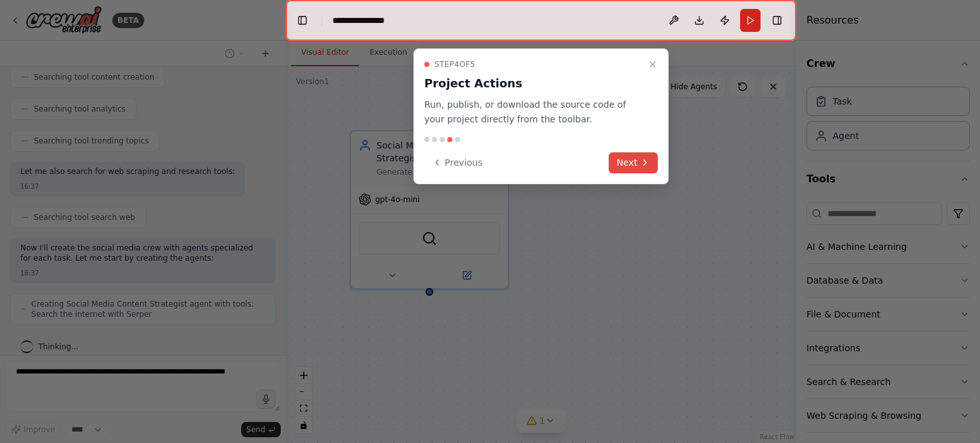 This screenshot has height=443, width=980. What do you see at coordinates (633, 163) in the screenshot?
I see `button: Next` at bounding box center [633, 163].